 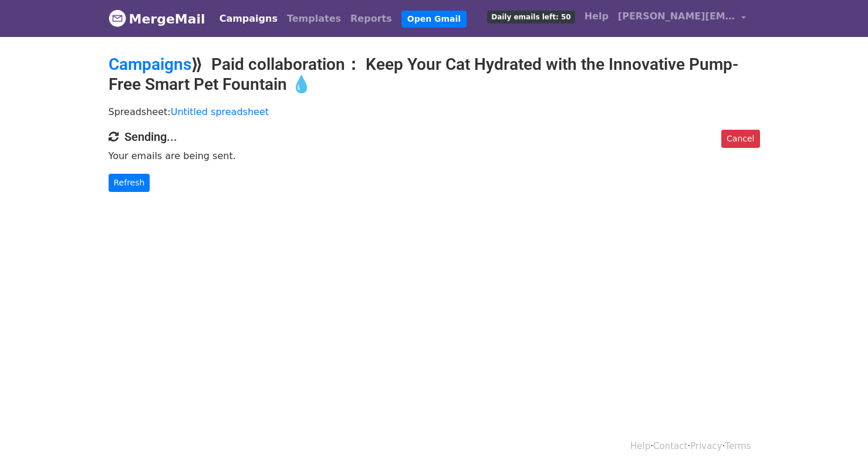 I want to click on a: MergeMail, so click(x=157, y=19).